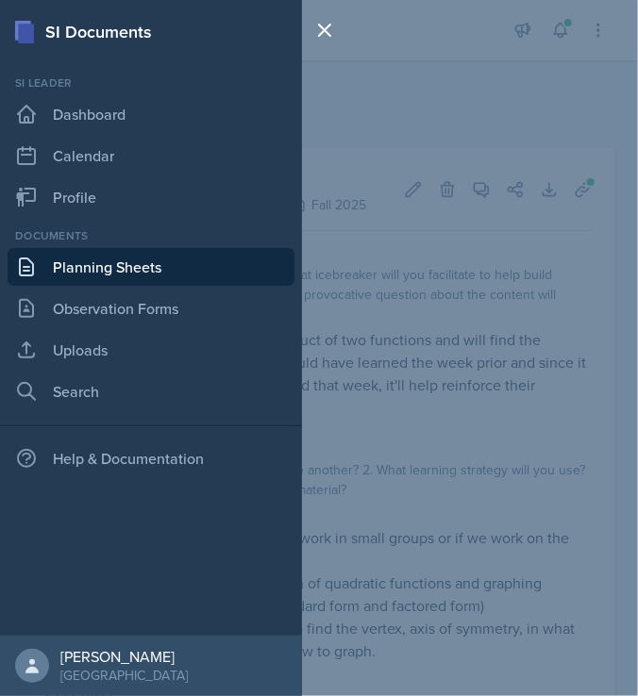 The width and height of the screenshot is (638, 696). I want to click on div: Si leader, so click(151, 83).